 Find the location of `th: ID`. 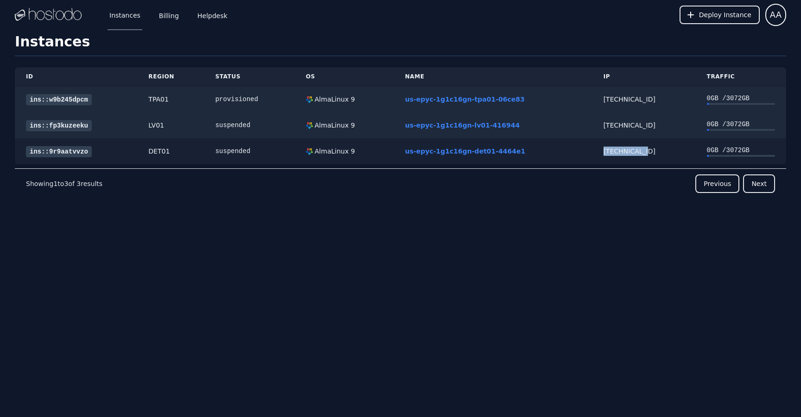

th: ID is located at coordinates (76, 76).